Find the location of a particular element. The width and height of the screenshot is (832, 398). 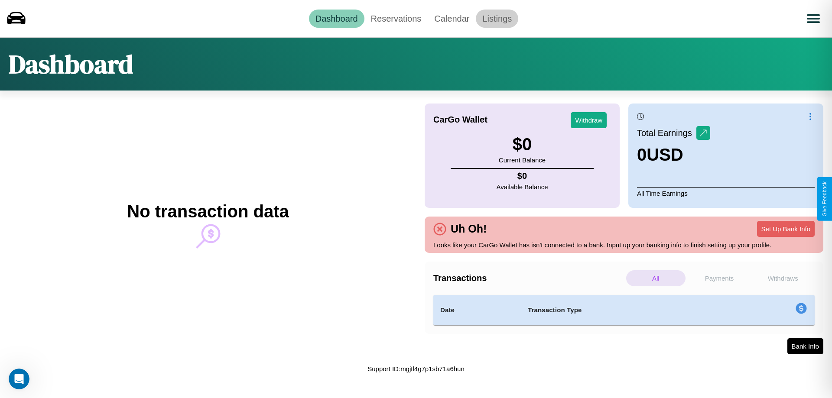

h4: $ 0 is located at coordinates (522, 176).